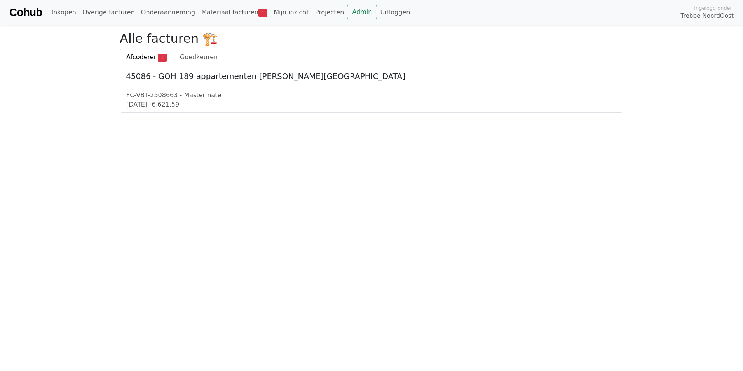 The height and width of the screenshot is (371, 743). What do you see at coordinates (329, 12) in the screenshot?
I see `a: Projecten` at bounding box center [329, 12].